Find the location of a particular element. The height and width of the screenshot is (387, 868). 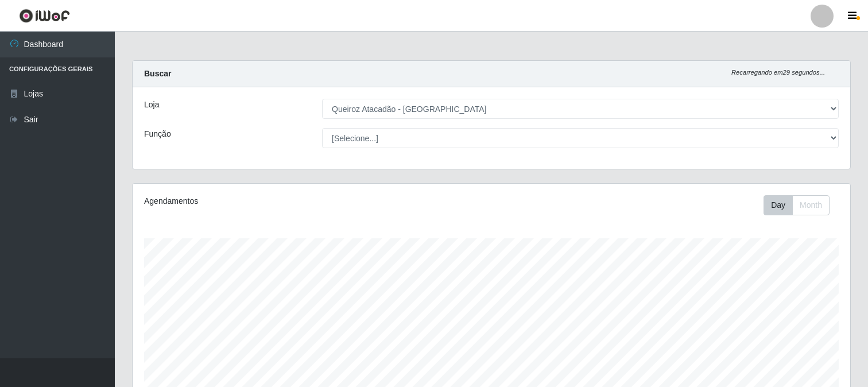

img: CoreUI Logo is located at coordinates (44, 16).